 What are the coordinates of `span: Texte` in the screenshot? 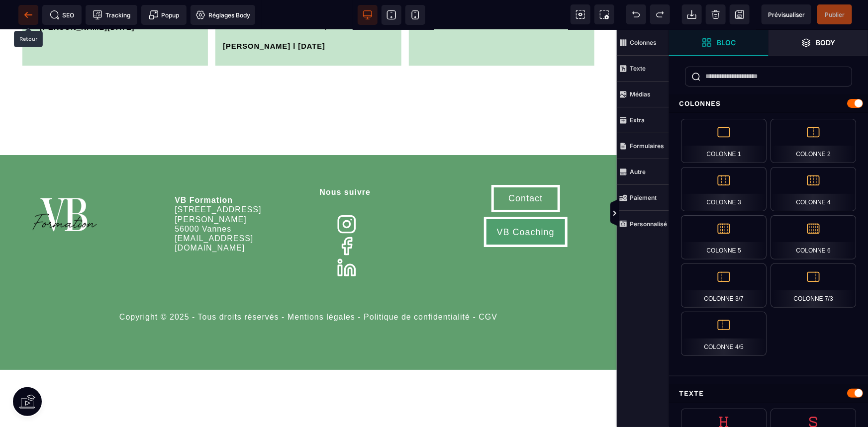 It's located at (643, 68).